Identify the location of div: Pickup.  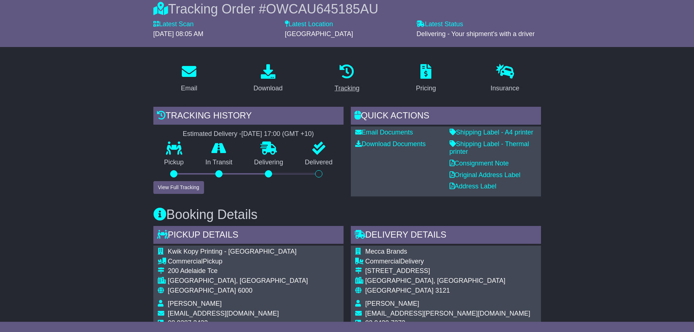
(238, 261).